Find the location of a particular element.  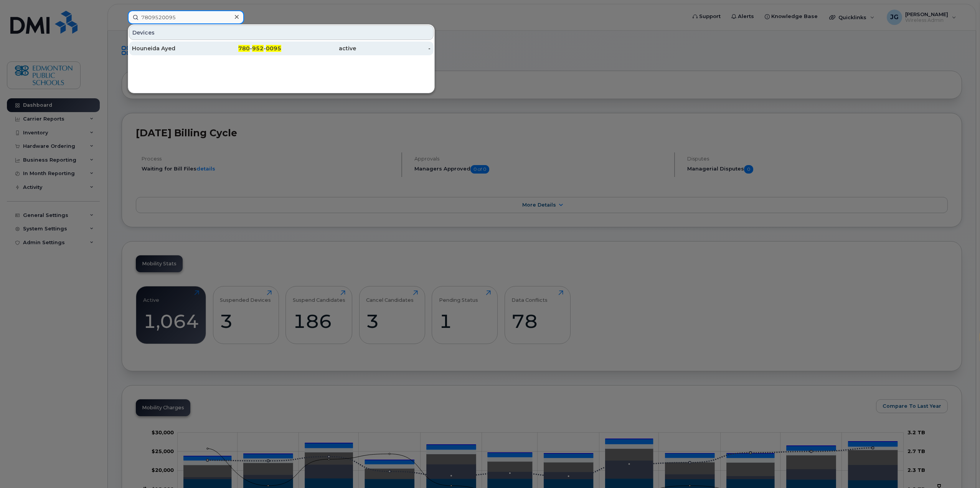

span: 952 is located at coordinates (258, 48).